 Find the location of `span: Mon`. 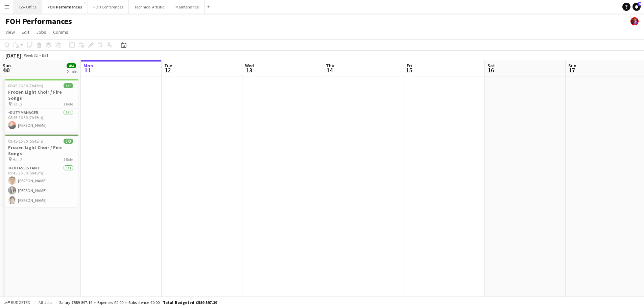

span: Mon is located at coordinates (88, 66).